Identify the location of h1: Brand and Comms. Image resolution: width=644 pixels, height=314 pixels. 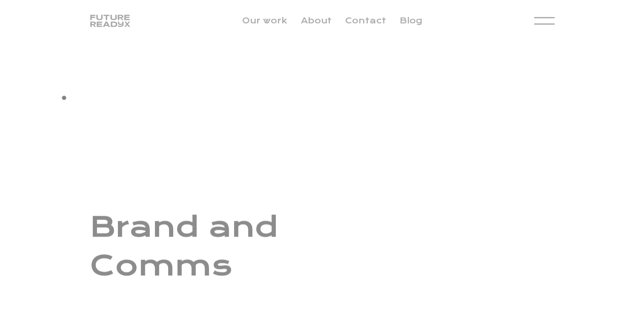
(202, 246).